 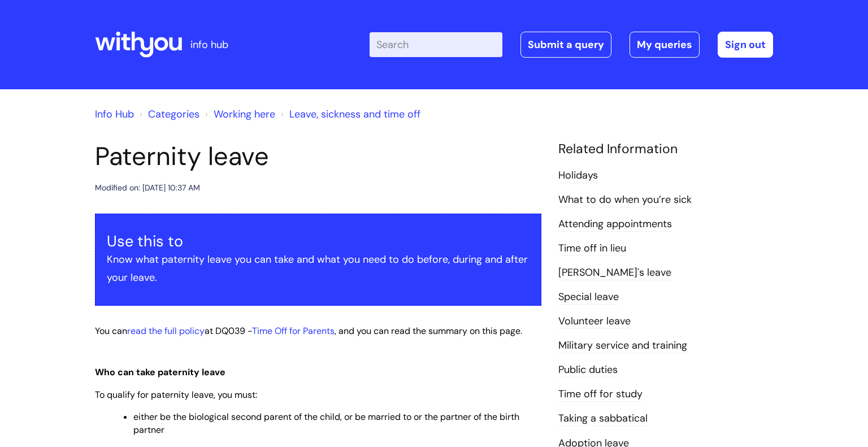 I want to click on a: Taking a sabbatical, so click(x=603, y=419).